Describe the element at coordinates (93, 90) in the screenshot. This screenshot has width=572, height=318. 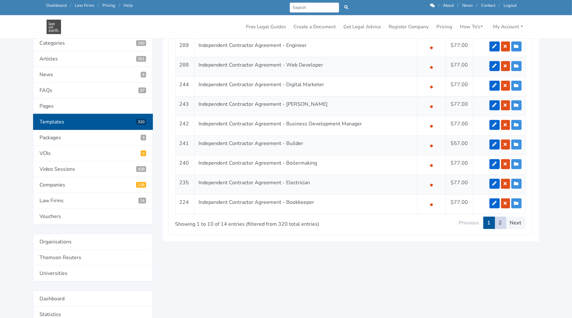
I see `a: FAQs` at that location.